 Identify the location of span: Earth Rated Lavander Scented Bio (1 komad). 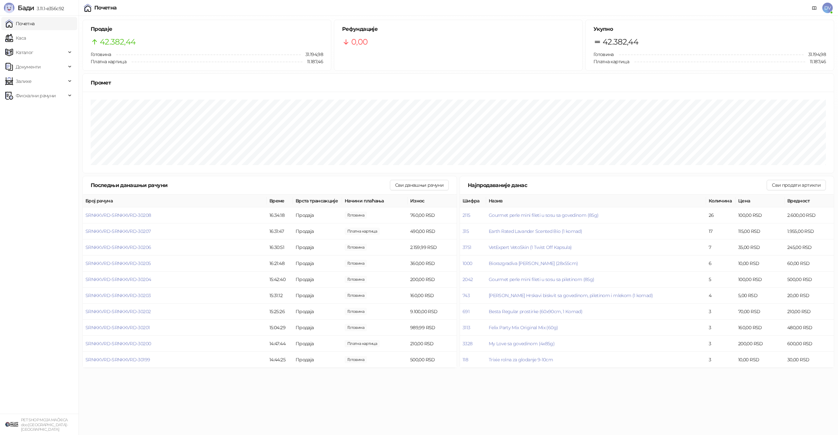
(535, 231).